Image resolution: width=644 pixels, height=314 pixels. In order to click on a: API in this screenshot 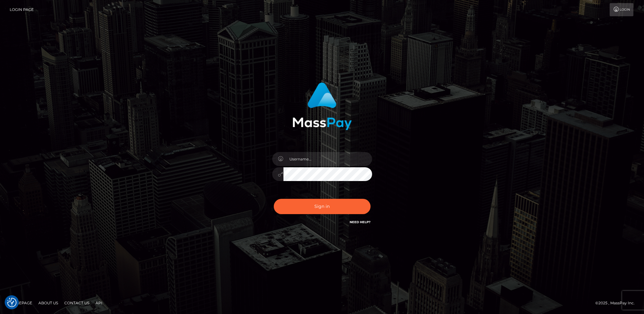, I will do `click(99, 303)`.